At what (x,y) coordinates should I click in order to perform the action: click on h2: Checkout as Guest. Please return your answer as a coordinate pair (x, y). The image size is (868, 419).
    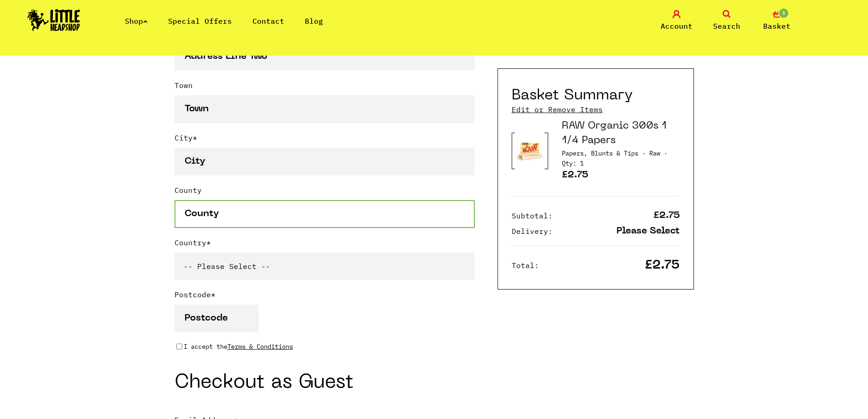
    Looking at the image, I should click on (324, 383).